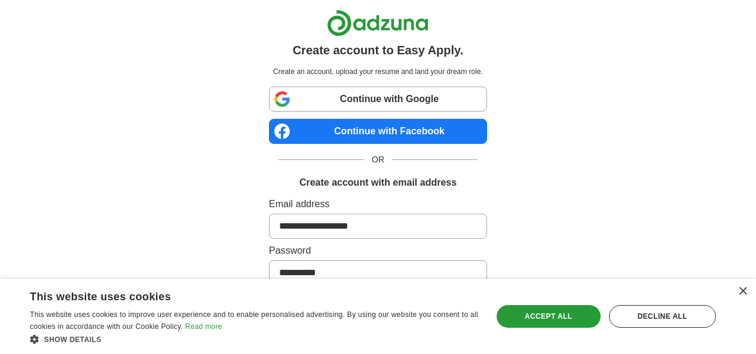  Describe the element at coordinates (378, 131) in the screenshot. I see `a: Continue with Facebook` at that location.